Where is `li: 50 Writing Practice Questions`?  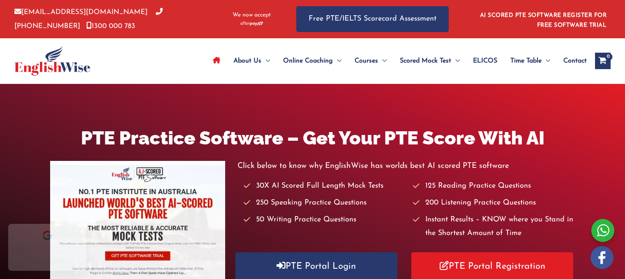 li: 50 Writing Practice Questions is located at coordinates (325, 219).